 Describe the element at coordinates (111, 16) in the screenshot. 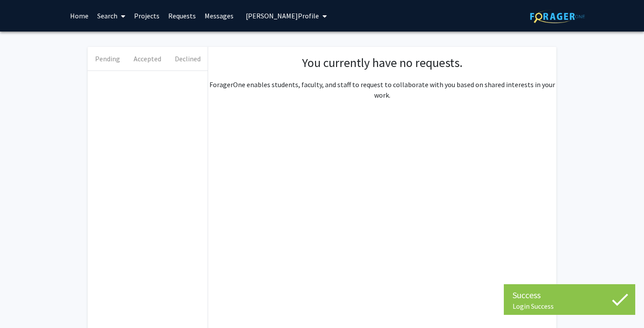

I see `a: Search` at that location.